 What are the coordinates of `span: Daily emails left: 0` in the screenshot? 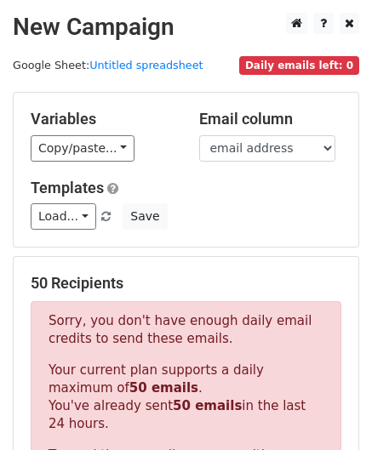 It's located at (299, 66).